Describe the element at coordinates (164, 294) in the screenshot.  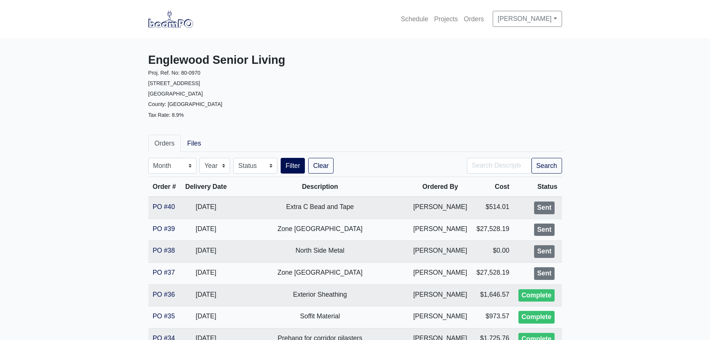
I see `a: PO #36` at that location.